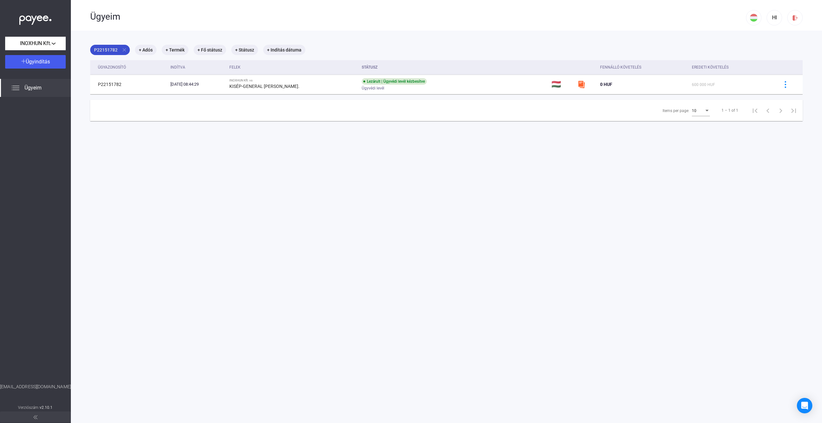 The width and height of the screenshot is (822, 423). I want to click on button: Previous page, so click(768, 110).